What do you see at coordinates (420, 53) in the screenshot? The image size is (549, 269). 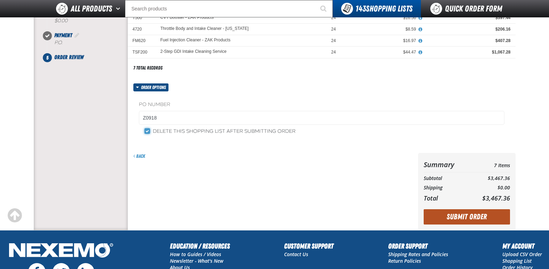 I see `button: View All Prices for 2-Step GDI Intake Cleaning Service` at bounding box center [420, 53].